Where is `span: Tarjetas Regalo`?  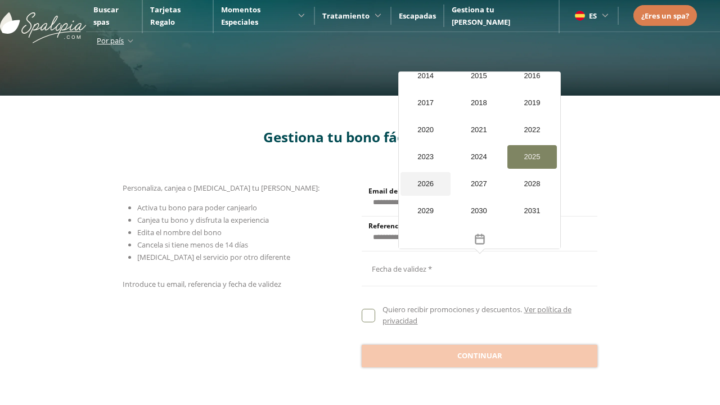 span: Tarjetas Regalo is located at coordinates (165, 16).